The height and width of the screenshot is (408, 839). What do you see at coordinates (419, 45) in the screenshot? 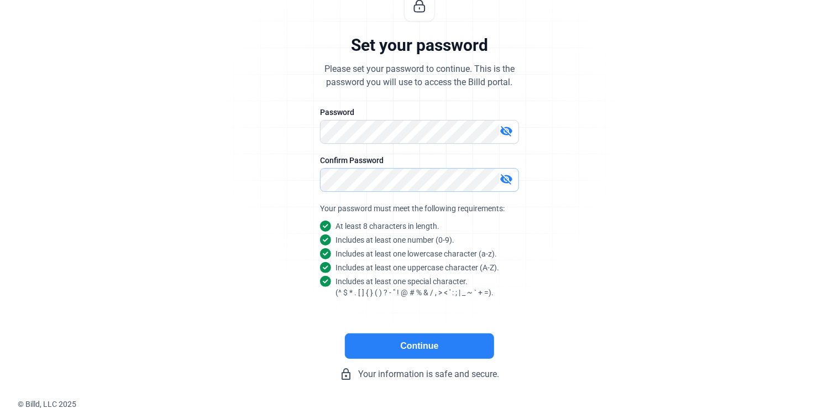
I see `div: Set your password` at bounding box center [419, 45].